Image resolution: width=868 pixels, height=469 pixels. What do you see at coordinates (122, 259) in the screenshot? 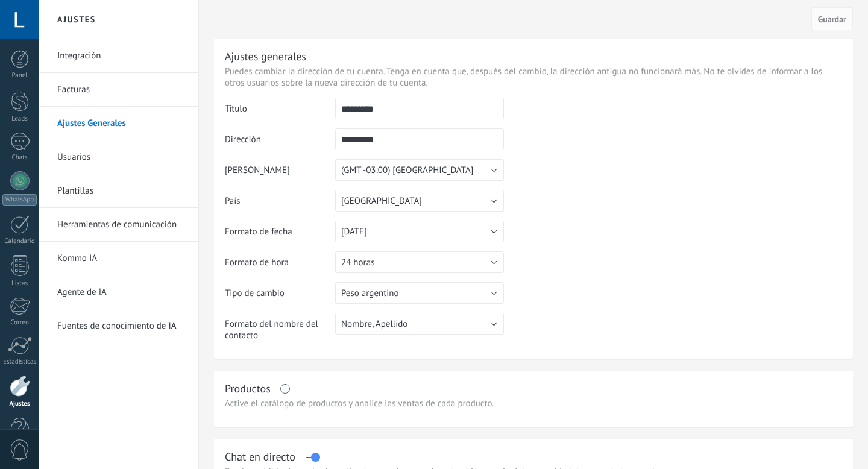
I see `a: Kommo IA` at bounding box center [122, 259].